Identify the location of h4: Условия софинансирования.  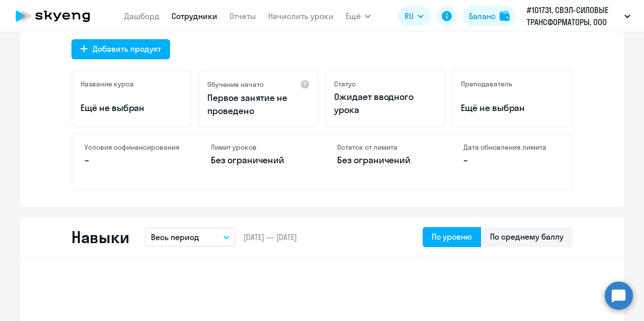
(132, 147).